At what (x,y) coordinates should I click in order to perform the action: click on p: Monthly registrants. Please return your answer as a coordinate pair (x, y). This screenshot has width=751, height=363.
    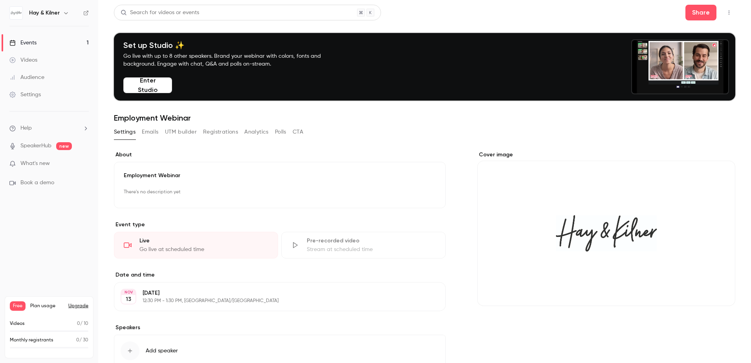
    Looking at the image, I should click on (31, 340).